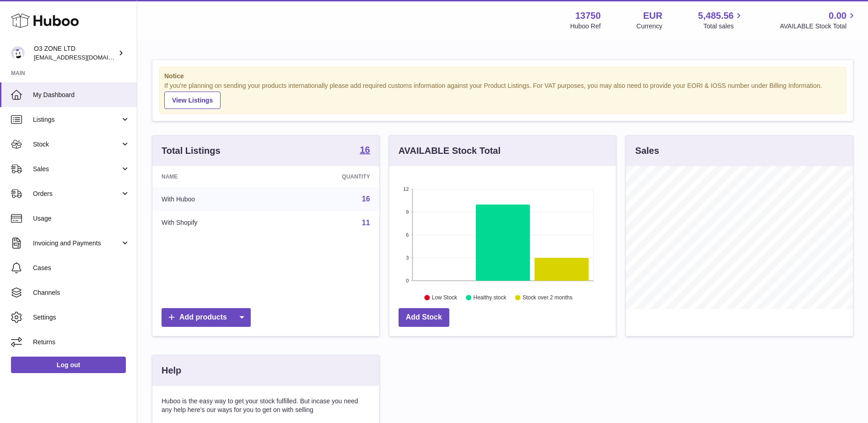  Describe the element at coordinates (649, 26) in the screenshot. I see `div: Currency` at that location.